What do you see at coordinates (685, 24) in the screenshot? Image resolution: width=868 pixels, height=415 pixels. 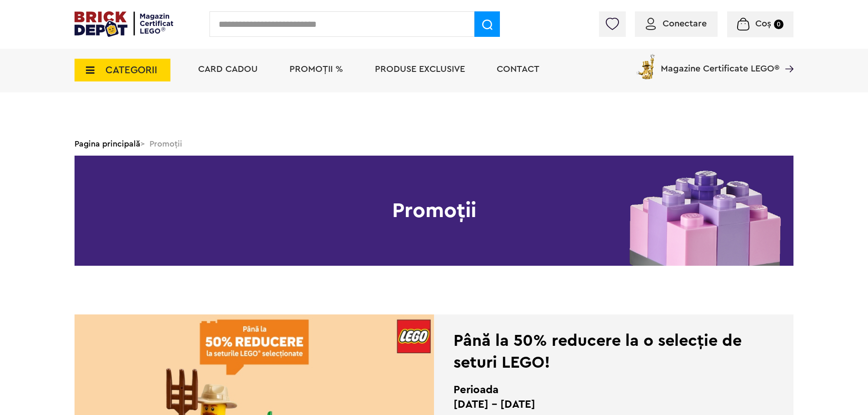 I see `span: Conectare` at bounding box center [685, 24].